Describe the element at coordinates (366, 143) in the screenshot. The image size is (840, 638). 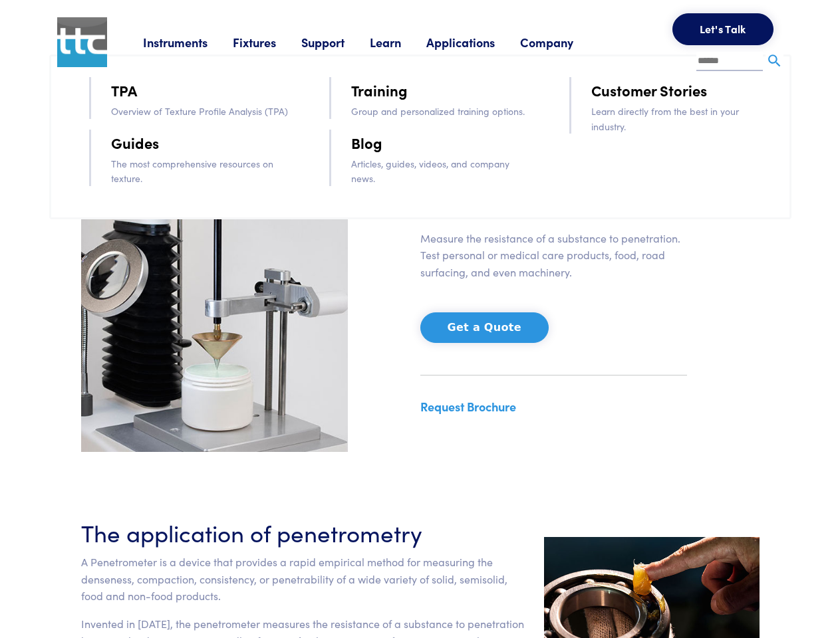
I see `a: Blog` at that location.